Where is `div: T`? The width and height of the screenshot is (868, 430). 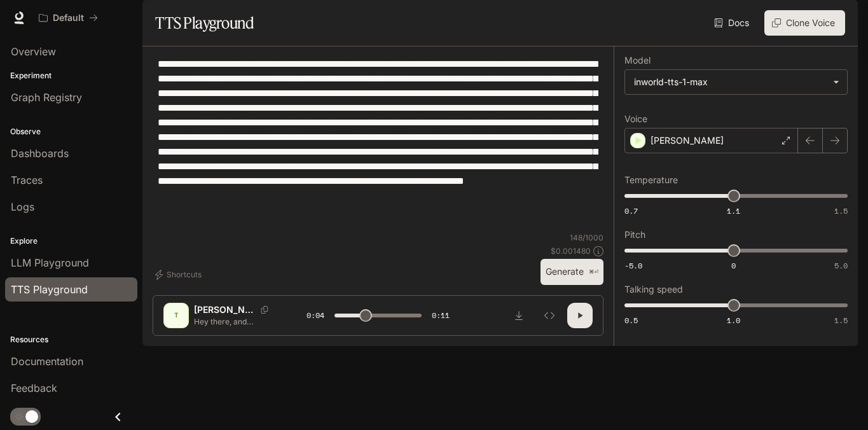 div: T is located at coordinates (176, 316).